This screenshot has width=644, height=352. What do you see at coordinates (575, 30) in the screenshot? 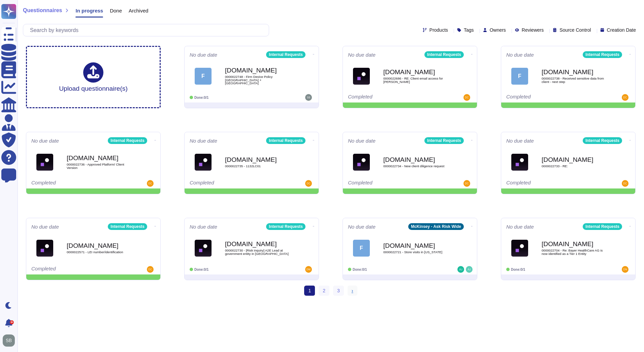
I see `span: Source Control` at bounding box center [575, 30].